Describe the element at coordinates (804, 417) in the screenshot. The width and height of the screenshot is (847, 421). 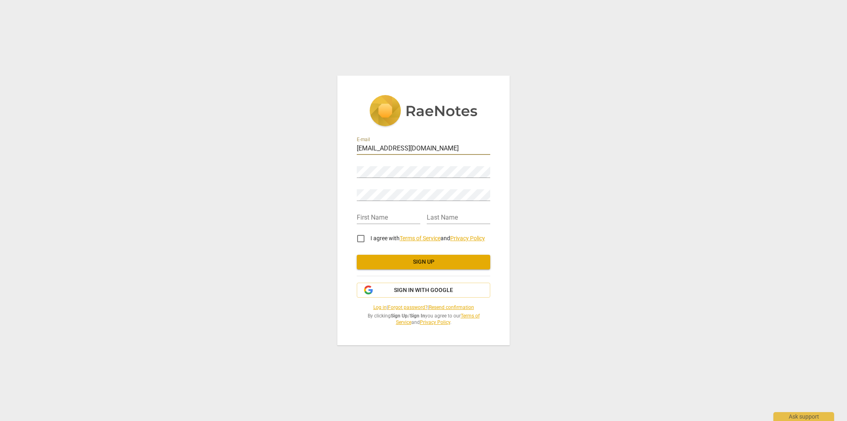
I see `div: Ask support` at that location.